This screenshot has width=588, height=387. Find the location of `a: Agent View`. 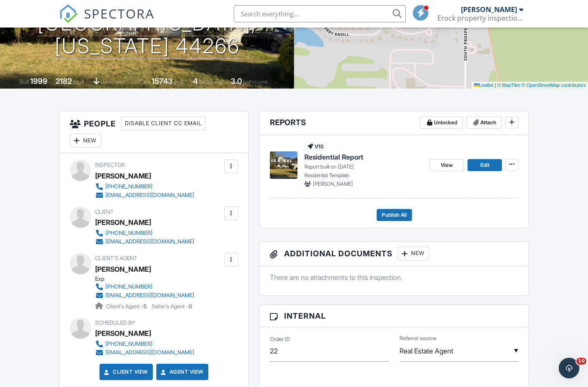

a: Agent View is located at coordinates (181, 372).